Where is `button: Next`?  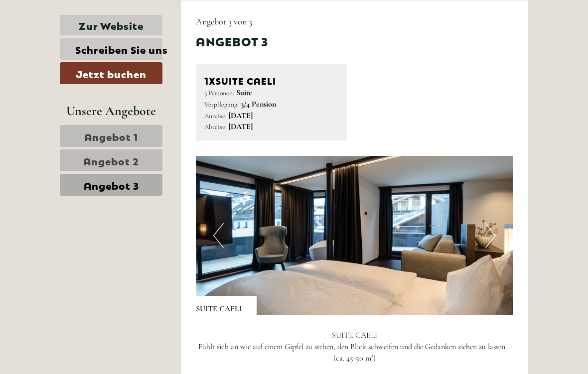
button: Next is located at coordinates (490, 236).